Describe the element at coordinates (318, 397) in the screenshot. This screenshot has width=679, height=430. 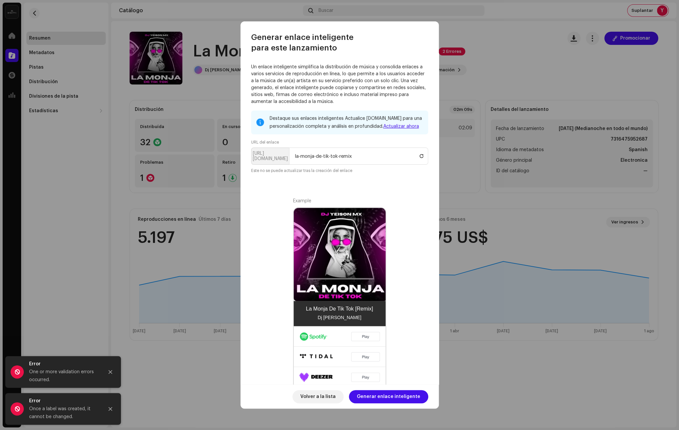
I see `span: Volver a la lista` at that location.